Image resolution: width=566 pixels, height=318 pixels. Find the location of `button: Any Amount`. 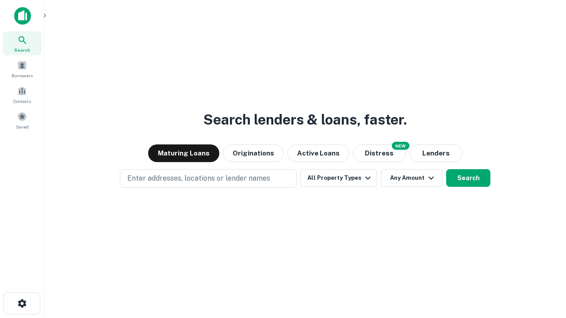

button: Any Amount is located at coordinates (411, 178).